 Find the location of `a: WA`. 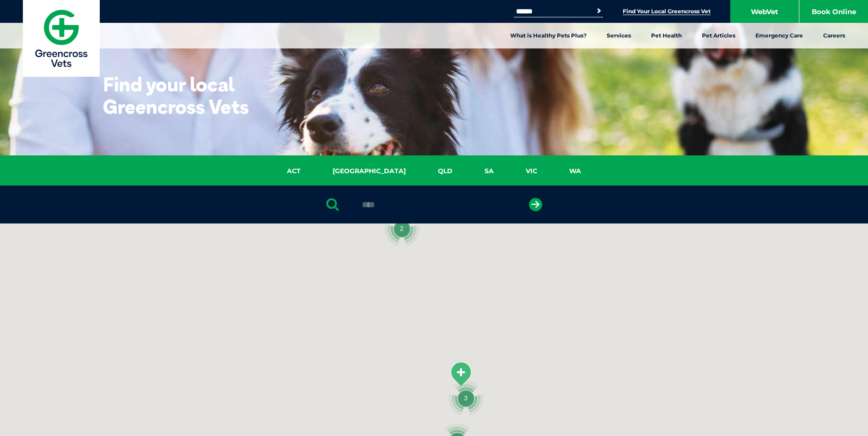

a: WA is located at coordinates (575, 171).